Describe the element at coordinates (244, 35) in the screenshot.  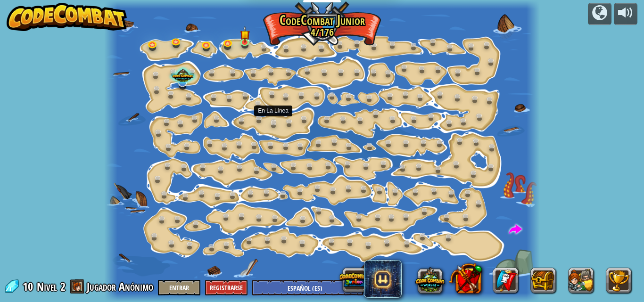
I see `img: level-banner-started.png` at that location.